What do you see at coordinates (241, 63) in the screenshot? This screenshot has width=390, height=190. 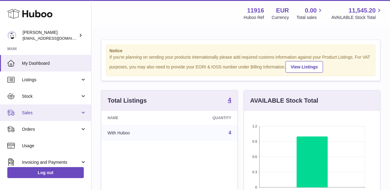 I see `div: If you're planning on sending your products internationally please add required customs informati...` at bounding box center [241, 63].